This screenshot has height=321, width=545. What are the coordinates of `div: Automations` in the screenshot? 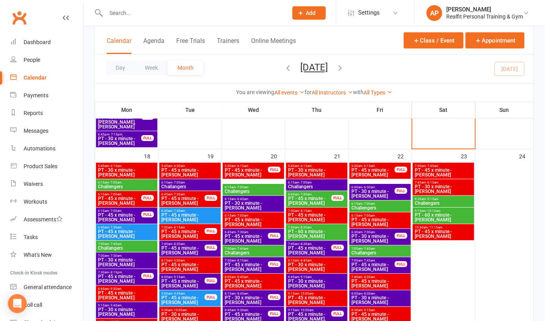 It's located at (39, 148).